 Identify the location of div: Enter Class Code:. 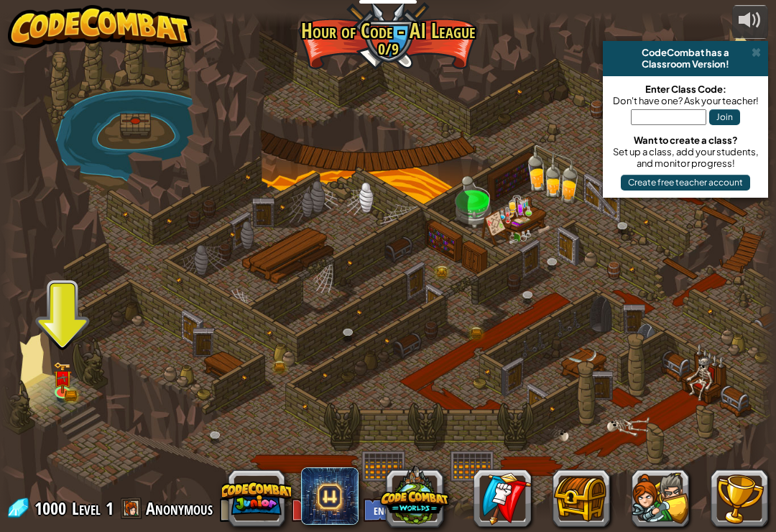
(686, 89).